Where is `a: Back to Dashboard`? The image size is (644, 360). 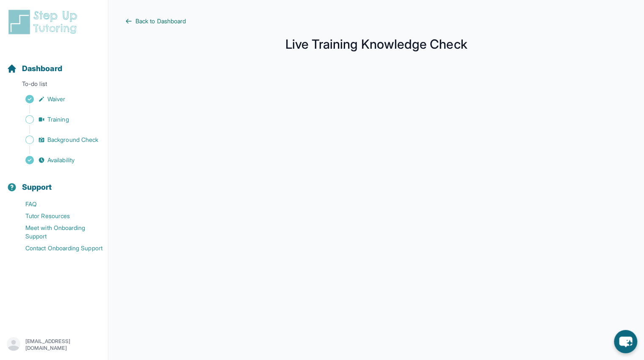 a: Back to Dashboard is located at coordinates (376, 21).